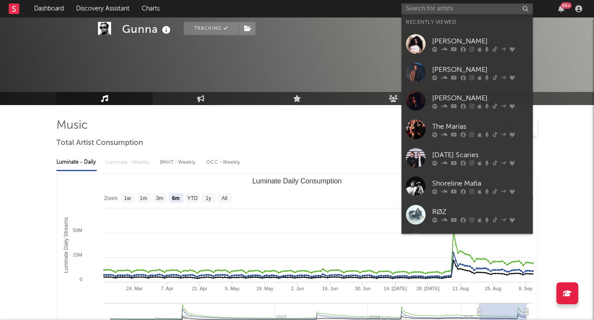 Image resolution: width=594 pixels, height=320 pixels. Describe the element at coordinates (175, 198) in the screenshot. I see `text: 6m` at that location.